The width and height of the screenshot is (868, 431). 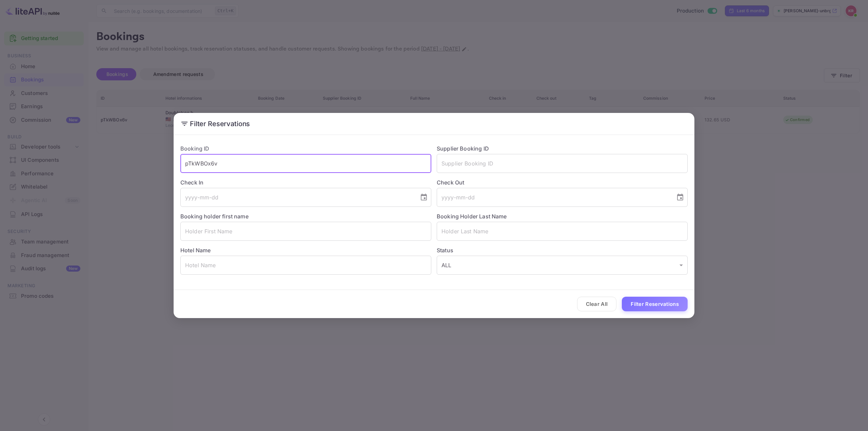 I want to click on input: Booking ID, so click(x=306, y=164).